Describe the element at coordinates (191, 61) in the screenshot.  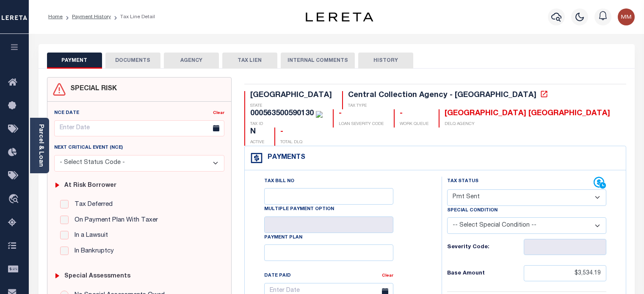
I see `button: AGENCY` at that location.